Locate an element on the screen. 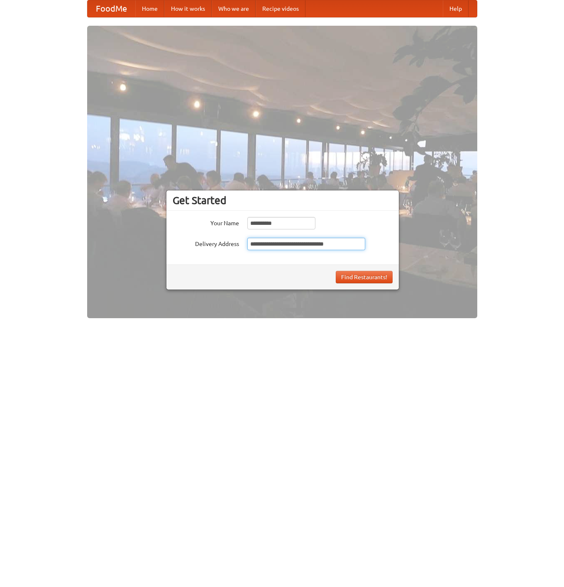  a: FoodMe is located at coordinates (111, 9).